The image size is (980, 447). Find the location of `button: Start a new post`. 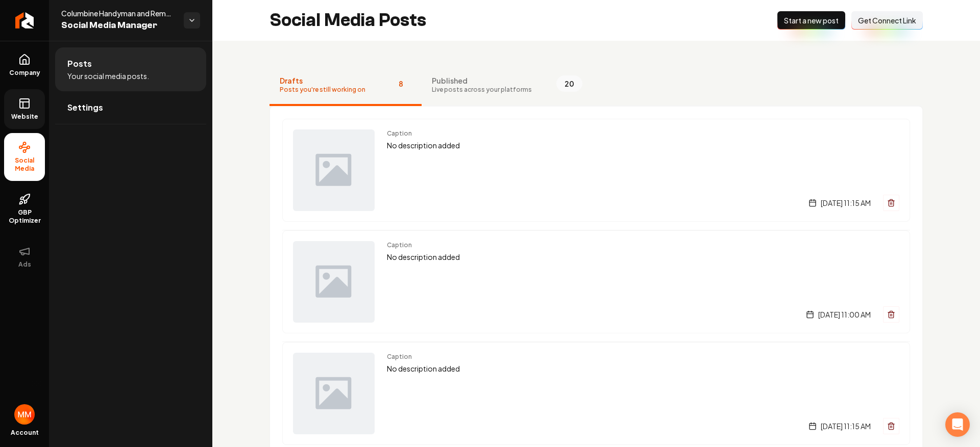

button: Start a new post is located at coordinates (811, 20).